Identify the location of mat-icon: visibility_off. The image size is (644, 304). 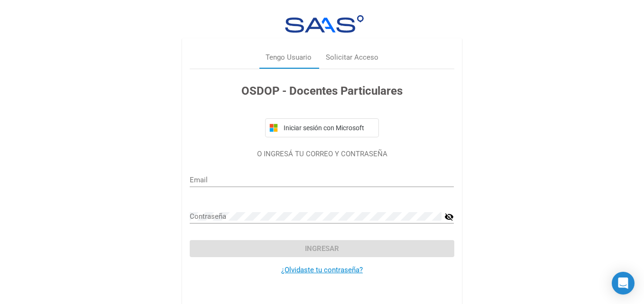
(449, 217).